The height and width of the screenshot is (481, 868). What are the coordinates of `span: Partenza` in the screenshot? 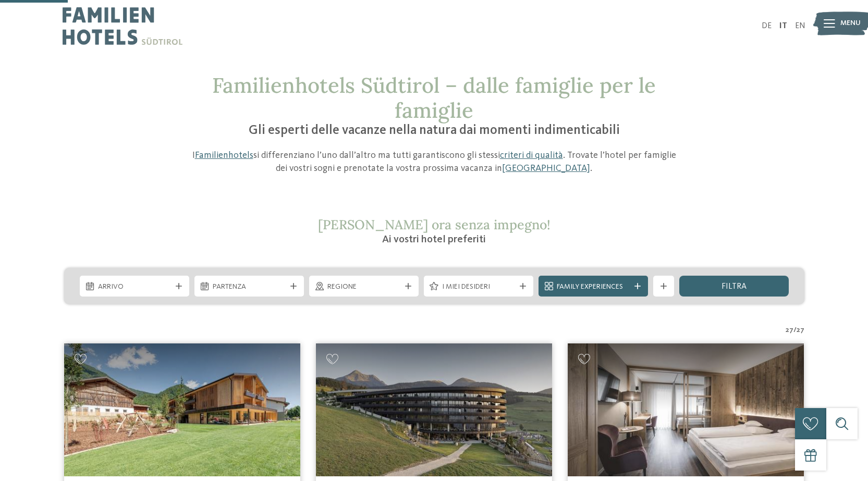 It's located at (249, 287).